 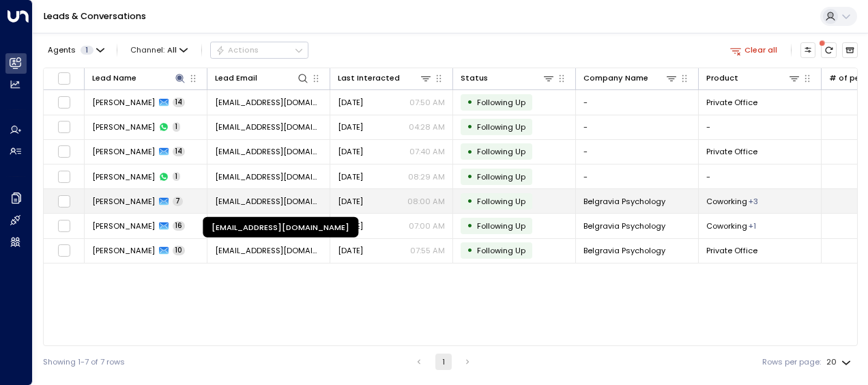 I want to click on p: 08:00 AM, so click(x=426, y=201).